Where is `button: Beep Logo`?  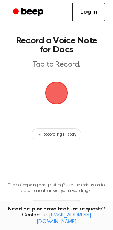
button: Beep Logo is located at coordinates (57, 93).